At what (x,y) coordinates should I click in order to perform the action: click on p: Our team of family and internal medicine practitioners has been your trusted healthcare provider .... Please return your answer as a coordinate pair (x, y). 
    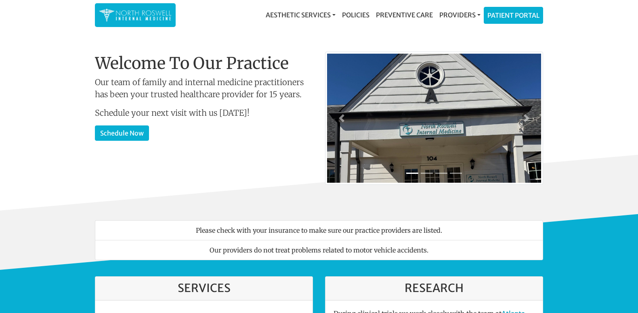
    Looking at the image, I should click on (204, 88).